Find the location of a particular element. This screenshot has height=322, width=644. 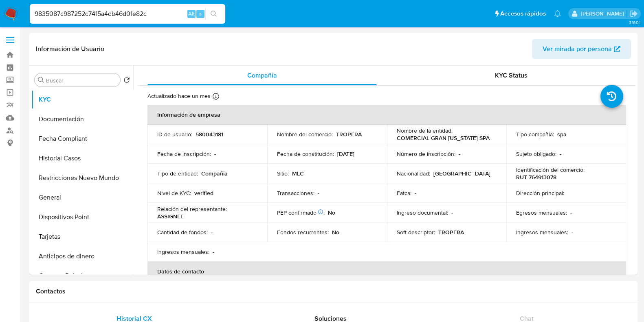

p: Nivel de KYC : is located at coordinates (174, 193).